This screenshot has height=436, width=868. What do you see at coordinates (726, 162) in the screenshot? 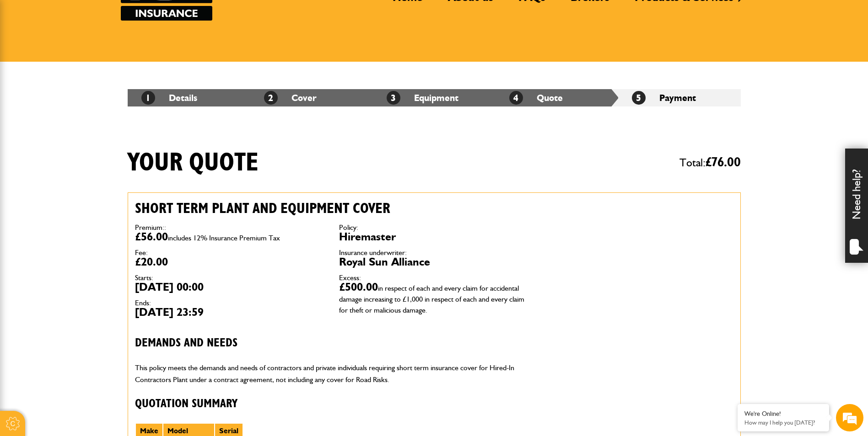
I see `span: 76.00` at bounding box center [726, 162].